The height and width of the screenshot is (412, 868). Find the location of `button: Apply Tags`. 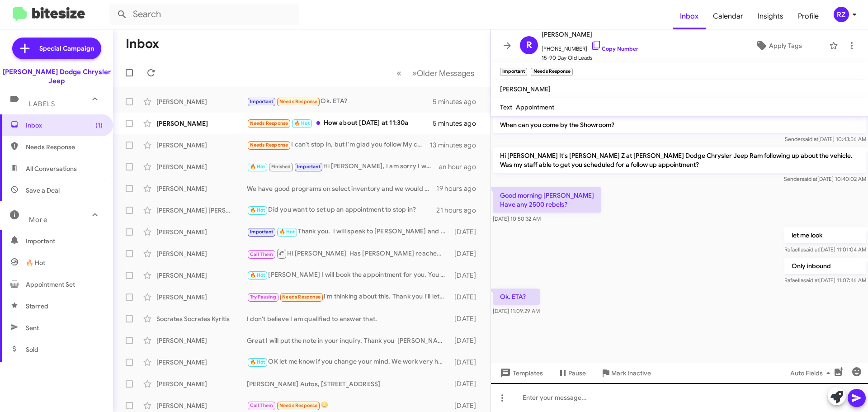

button: Apply Tags is located at coordinates (778, 46).